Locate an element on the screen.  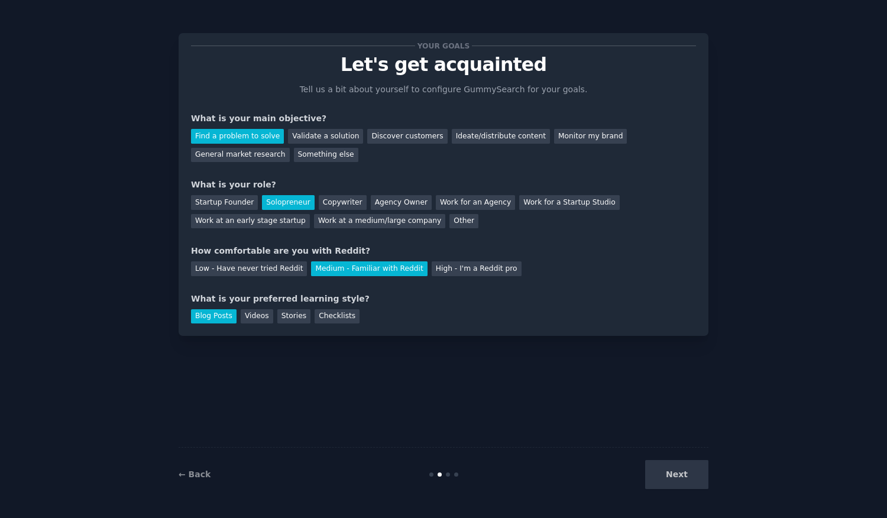
a: ← Back is located at coordinates (195, 474).